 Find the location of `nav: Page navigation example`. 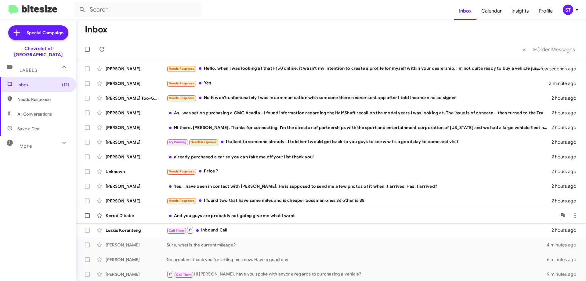

nav: Page navigation example is located at coordinates (549, 49).